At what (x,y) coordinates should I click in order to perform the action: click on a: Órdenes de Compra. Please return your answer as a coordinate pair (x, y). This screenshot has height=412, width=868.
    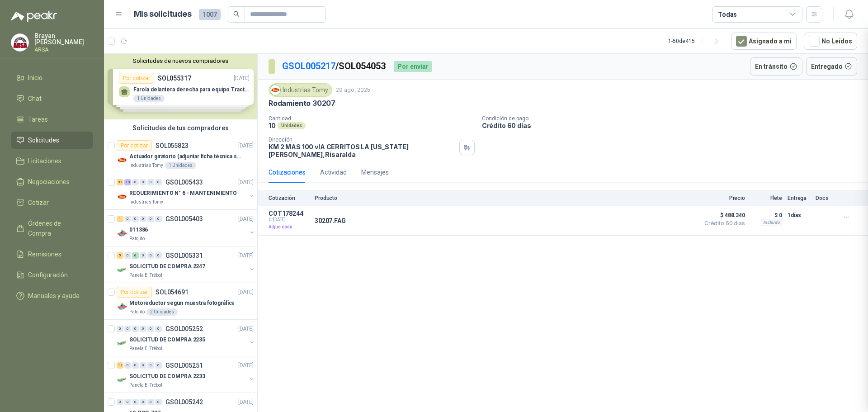
    Looking at the image, I should click on (52, 228).